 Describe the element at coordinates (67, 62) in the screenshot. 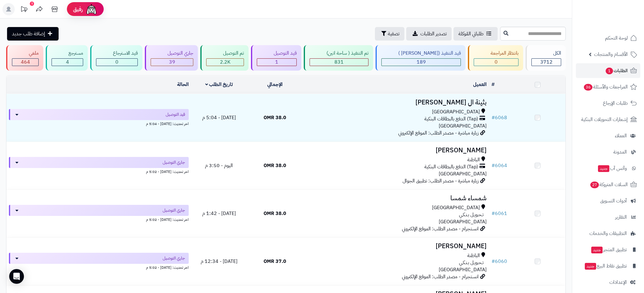

I see `div: 4` at that location.